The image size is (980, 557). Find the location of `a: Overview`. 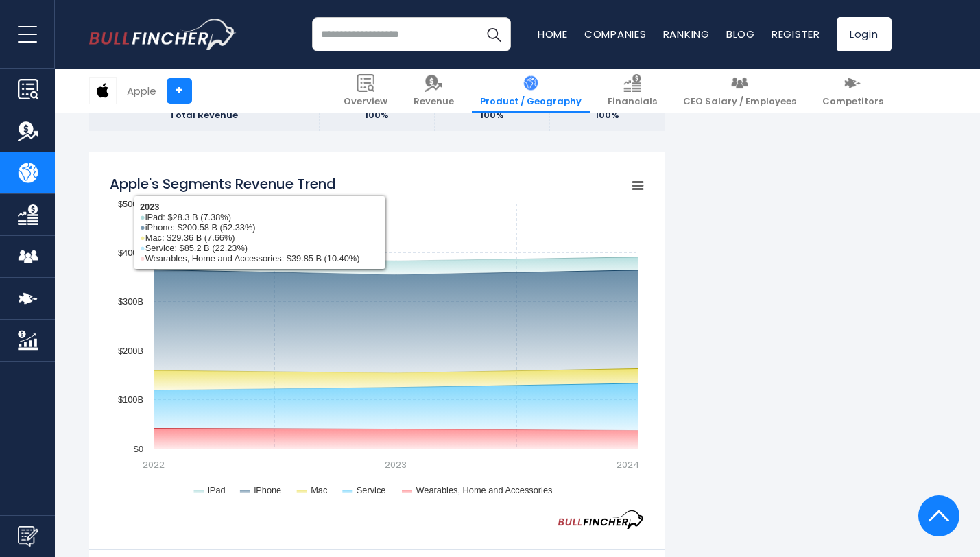

a: Overview is located at coordinates (365, 91).